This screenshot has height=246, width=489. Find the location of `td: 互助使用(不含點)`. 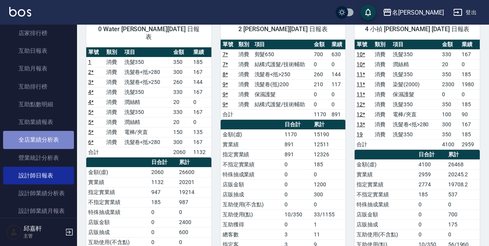

td: 互助使用(不含點) is located at coordinates (385, 234).